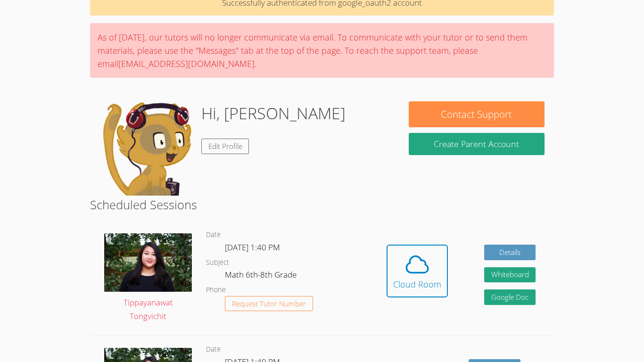 Image resolution: width=644 pixels, height=362 pixels. What do you see at coordinates (148, 278) in the screenshot?
I see `a: Tippayanawat Tongvichit` at bounding box center [148, 278].